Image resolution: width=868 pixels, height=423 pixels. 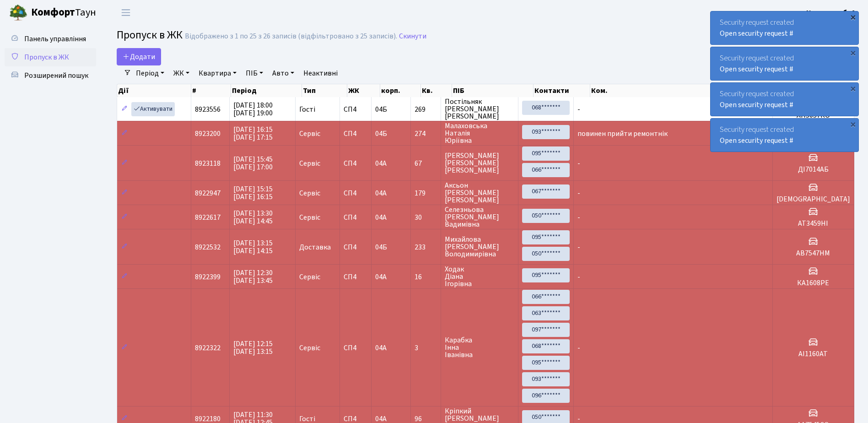 I want to click on th: Тип, so click(x=324, y=91).